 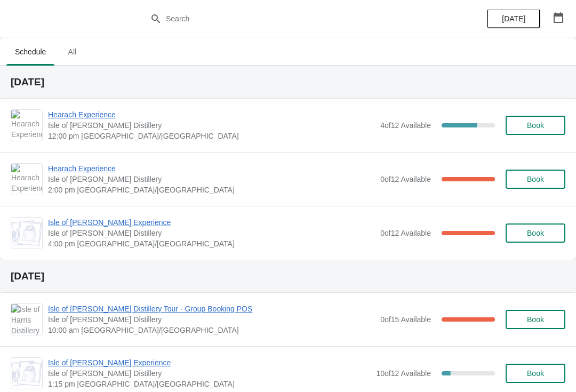 I want to click on span: All, so click(x=72, y=52).